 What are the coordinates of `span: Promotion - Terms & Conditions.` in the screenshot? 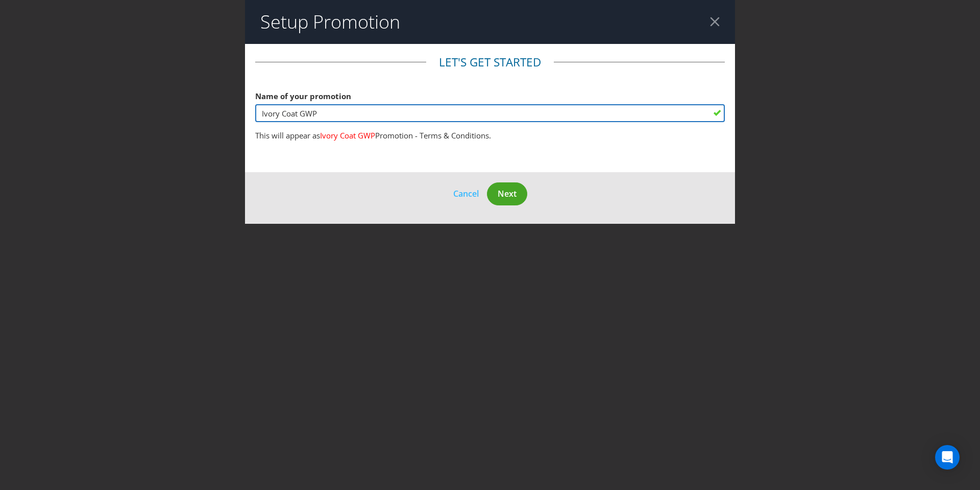 It's located at (433, 136).